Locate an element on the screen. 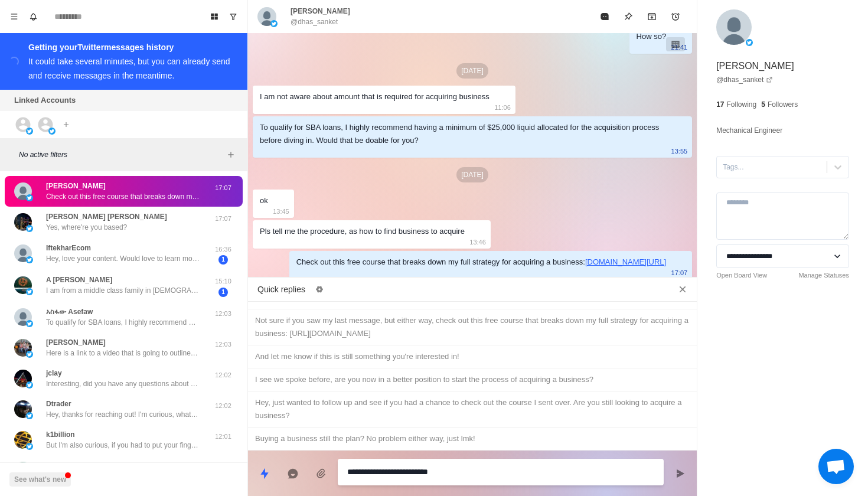 The height and width of the screenshot is (496, 868). p: 17 is located at coordinates (720, 105).